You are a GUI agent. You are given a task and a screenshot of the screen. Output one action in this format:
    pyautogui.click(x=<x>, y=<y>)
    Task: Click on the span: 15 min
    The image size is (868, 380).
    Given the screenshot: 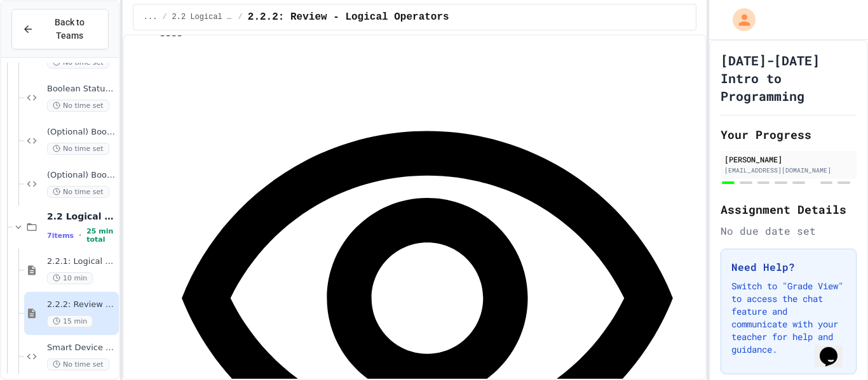 What is the action you would take?
    pyautogui.click(x=70, y=321)
    